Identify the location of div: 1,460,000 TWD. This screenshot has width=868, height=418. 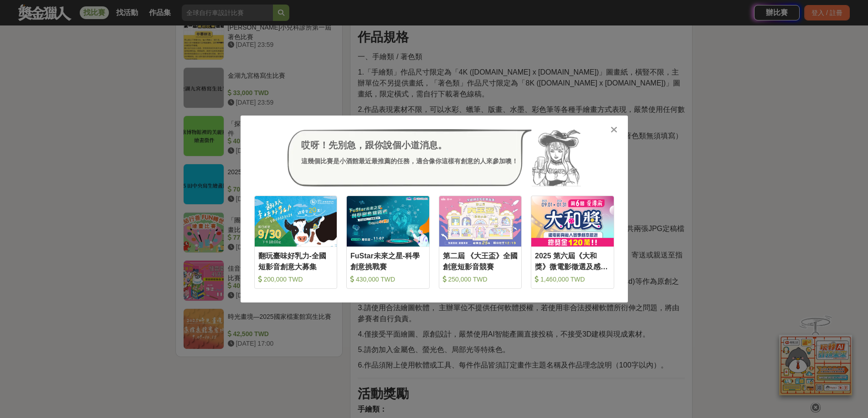
(572, 279).